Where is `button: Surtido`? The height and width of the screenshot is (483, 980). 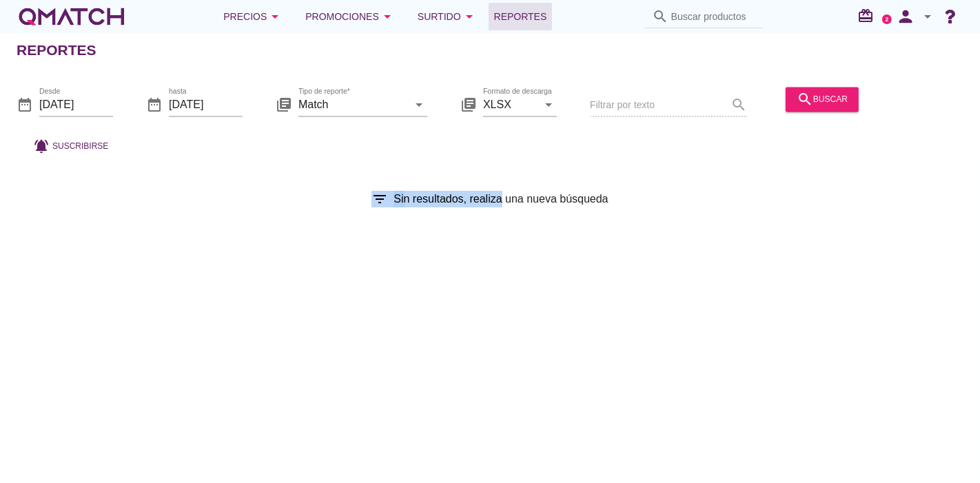 button: Surtido is located at coordinates (447, 16).